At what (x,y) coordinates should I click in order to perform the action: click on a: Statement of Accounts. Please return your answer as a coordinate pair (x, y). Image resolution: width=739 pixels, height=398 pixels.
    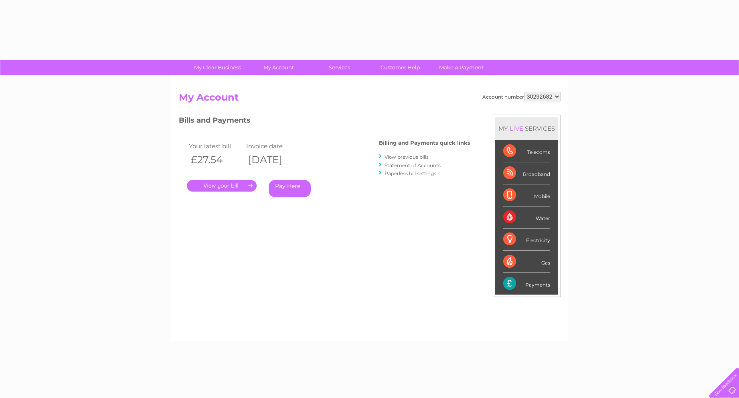
    Looking at the image, I should click on (413, 165).